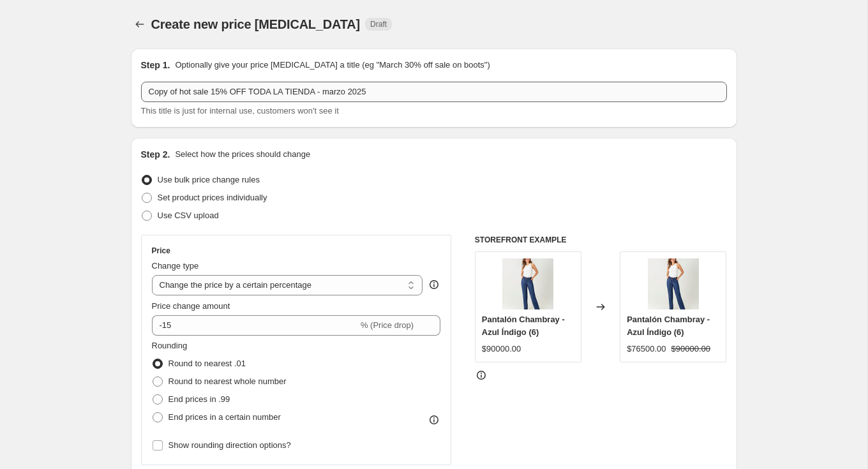  Describe the element at coordinates (434, 92) in the screenshot. I see `input: 30% off holiday sale` at that location.